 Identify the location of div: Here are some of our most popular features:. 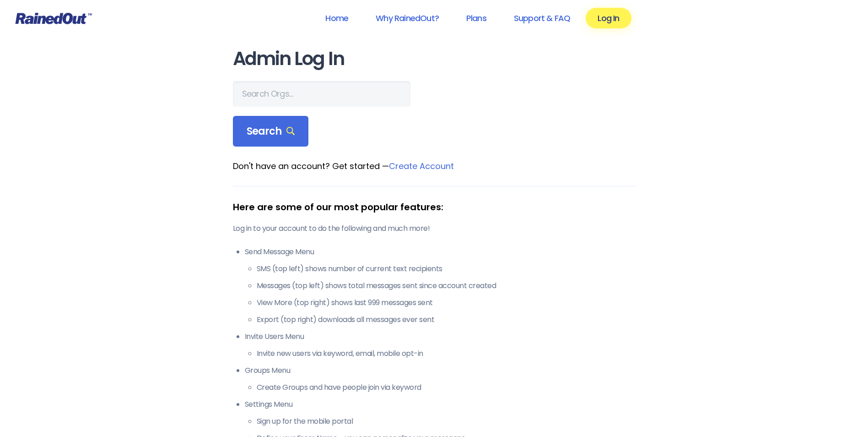
(434, 207).